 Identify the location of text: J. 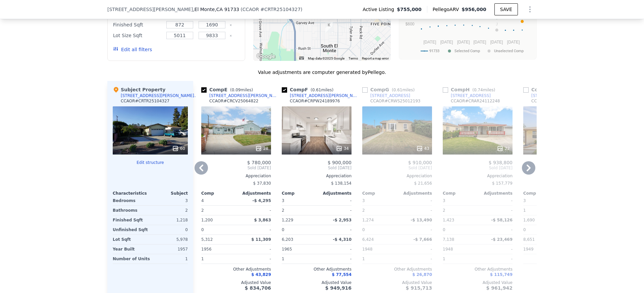
(497, 24).